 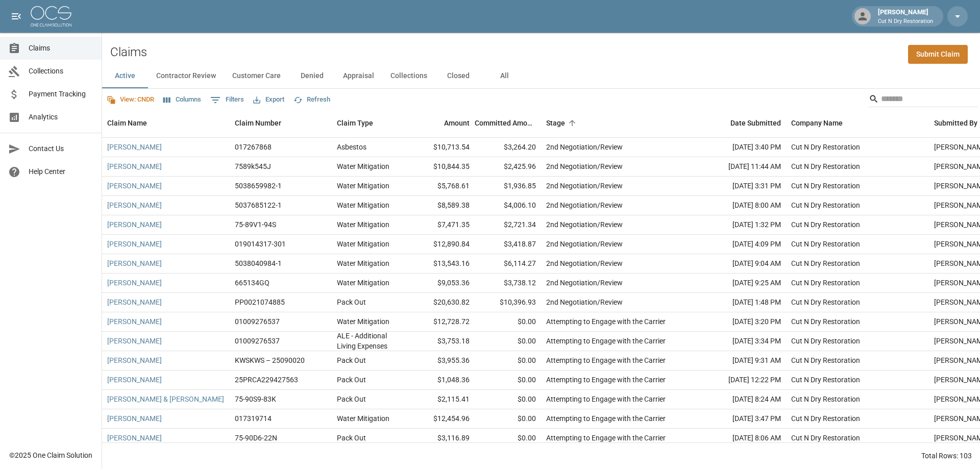 What do you see at coordinates (441, 167) in the screenshot?
I see `div: $10,844.35` at bounding box center [441, 167].